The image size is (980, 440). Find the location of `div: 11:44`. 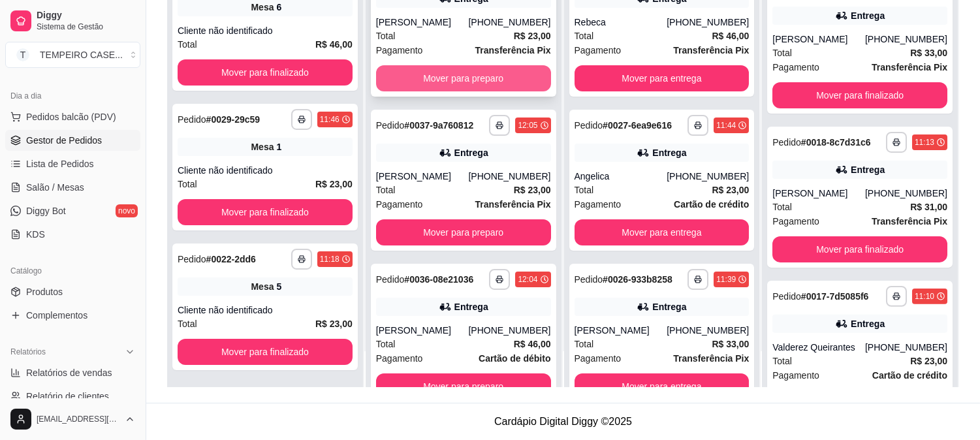

div: 11:44 is located at coordinates (726, 125).